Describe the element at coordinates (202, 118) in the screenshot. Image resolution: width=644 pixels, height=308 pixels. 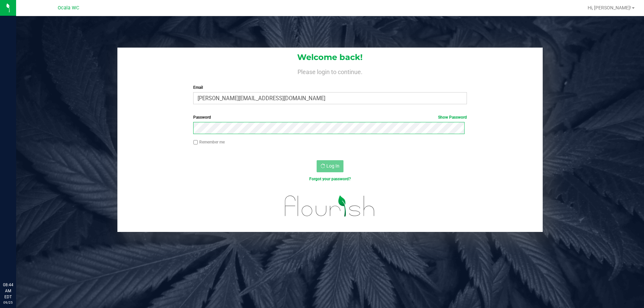
I see `span: Password` at that location.